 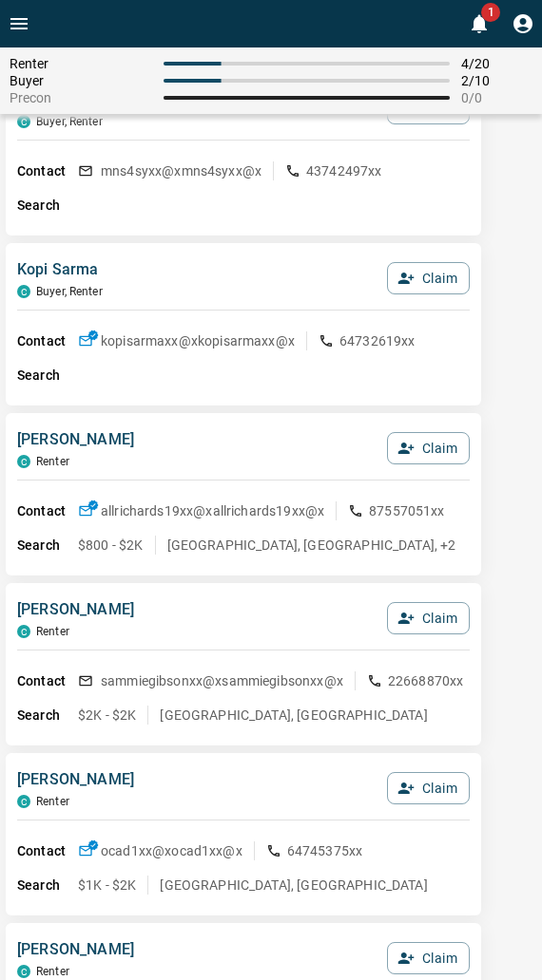 I want to click on span: 0 / 0, so click(x=496, y=98).